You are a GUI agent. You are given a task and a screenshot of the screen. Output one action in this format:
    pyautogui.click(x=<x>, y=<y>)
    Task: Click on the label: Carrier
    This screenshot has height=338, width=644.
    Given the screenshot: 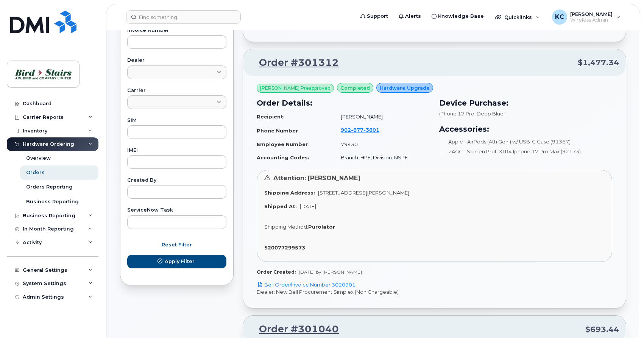 What is the action you would take?
    pyautogui.click(x=176, y=91)
    